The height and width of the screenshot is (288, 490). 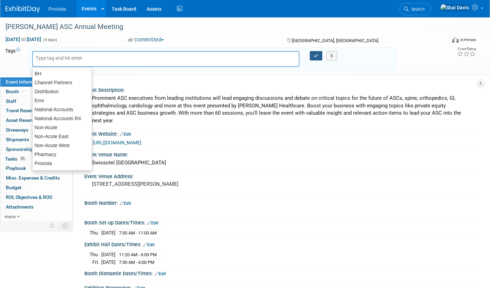 I want to click on td: Tags, so click(x=13, y=59).